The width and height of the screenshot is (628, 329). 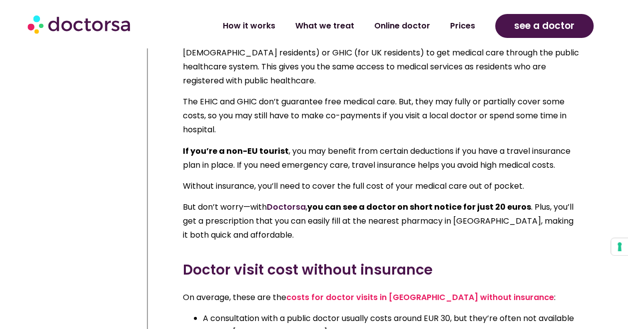 What do you see at coordinates (381, 115) in the screenshot?
I see `p: The EHIC and GHIC don’t guarantee free medical care. But, they may fully or partially cover some ...` at bounding box center [381, 115].